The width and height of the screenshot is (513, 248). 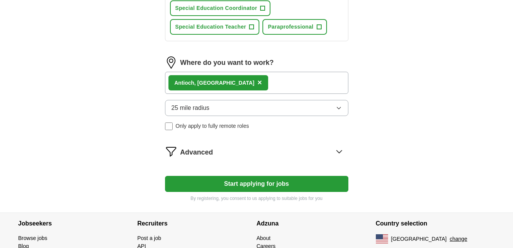 I want to click on span: Advanced, so click(x=197, y=152).